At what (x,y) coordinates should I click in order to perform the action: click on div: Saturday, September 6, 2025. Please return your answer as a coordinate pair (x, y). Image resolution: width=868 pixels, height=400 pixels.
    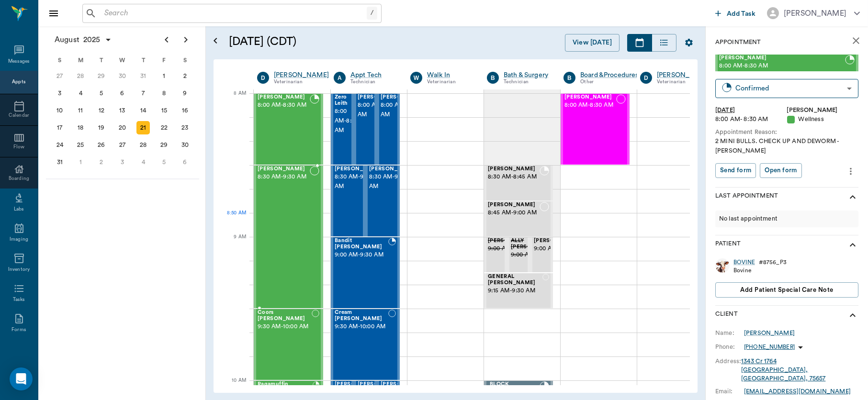
    Looking at the image, I should click on (185, 162).